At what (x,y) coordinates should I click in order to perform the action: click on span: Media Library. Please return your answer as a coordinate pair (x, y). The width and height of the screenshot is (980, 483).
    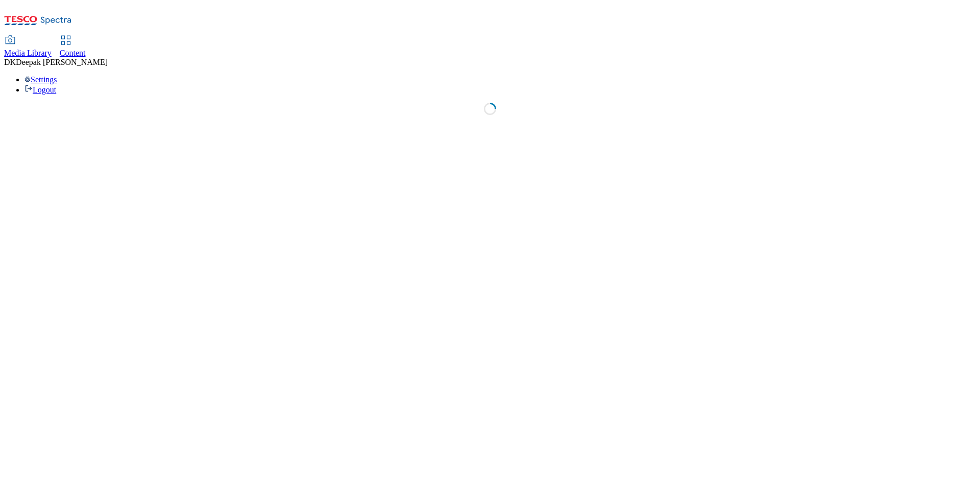
    Looking at the image, I should click on (27, 53).